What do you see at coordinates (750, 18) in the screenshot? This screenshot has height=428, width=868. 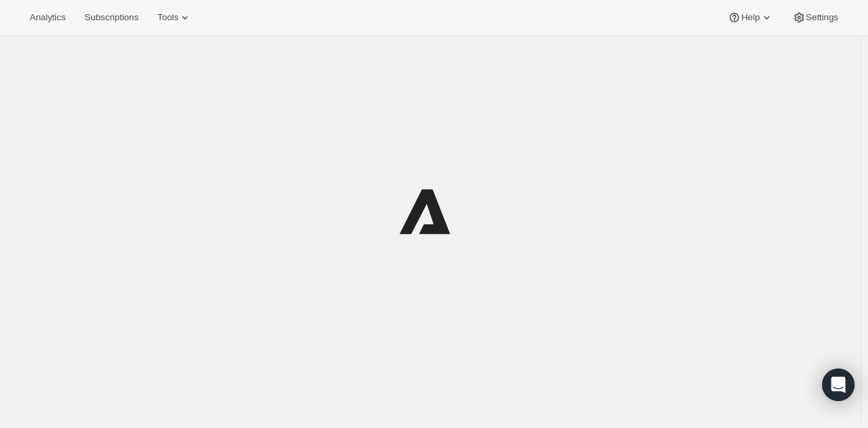 I see `span: Help` at bounding box center [750, 18].